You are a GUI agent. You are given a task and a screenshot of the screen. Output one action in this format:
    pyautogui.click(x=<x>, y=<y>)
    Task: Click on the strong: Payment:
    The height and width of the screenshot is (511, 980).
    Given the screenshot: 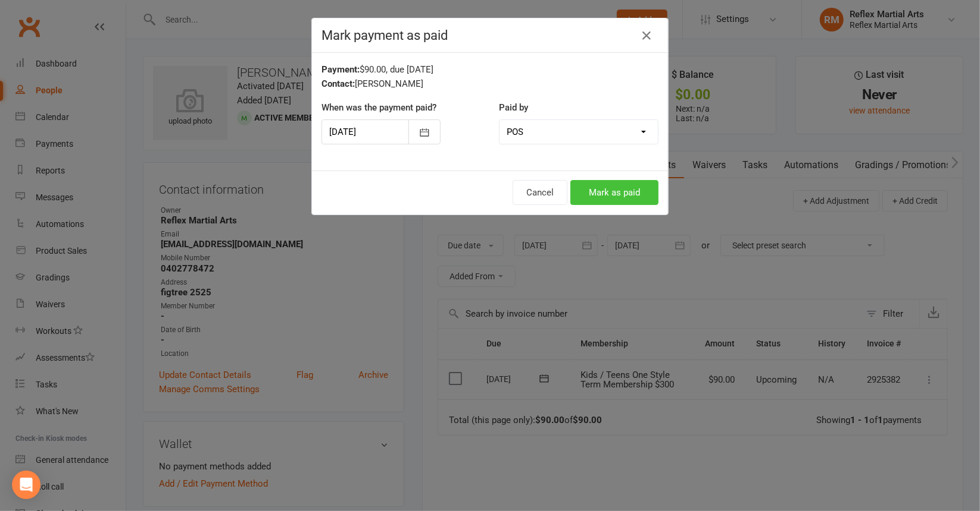 What is the action you would take?
    pyautogui.click(x=340, y=69)
    